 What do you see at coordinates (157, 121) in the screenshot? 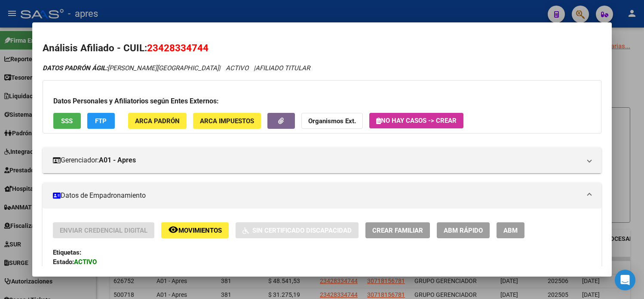
I see `button: ARCA Padrón` at bounding box center [157, 121].